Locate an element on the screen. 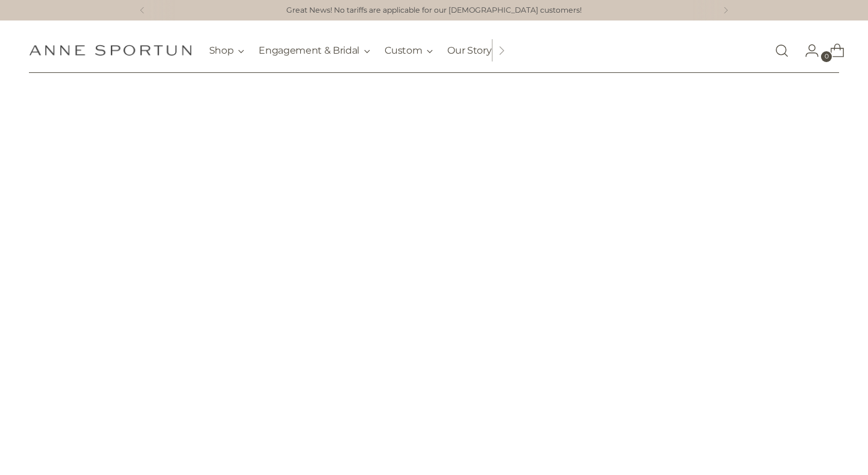 This screenshot has width=868, height=475. a: Anne Sportun Fine Jewellery is located at coordinates (110, 50).